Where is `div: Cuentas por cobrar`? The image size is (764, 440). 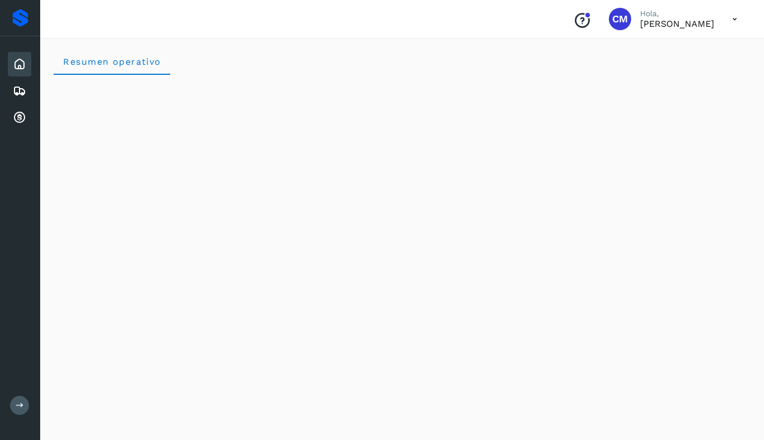 div: Cuentas por cobrar is located at coordinates (20, 118).